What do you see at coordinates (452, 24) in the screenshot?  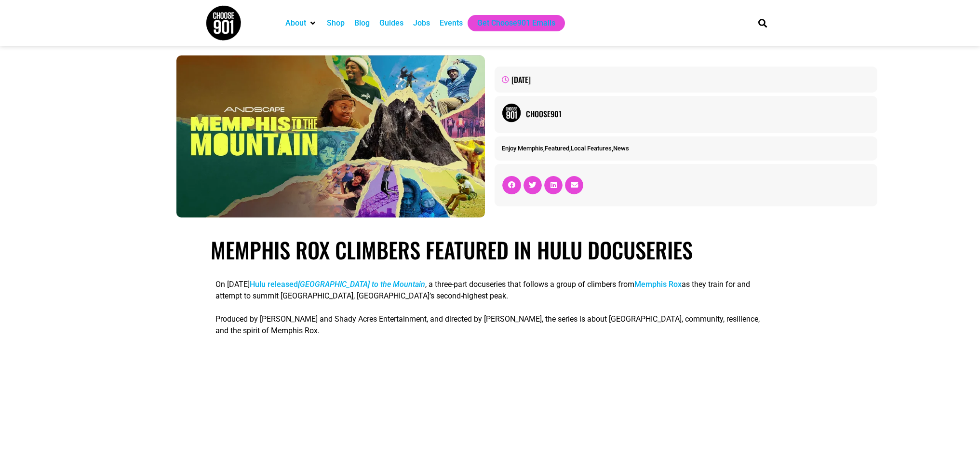 I see `a: Events` at bounding box center [452, 24].